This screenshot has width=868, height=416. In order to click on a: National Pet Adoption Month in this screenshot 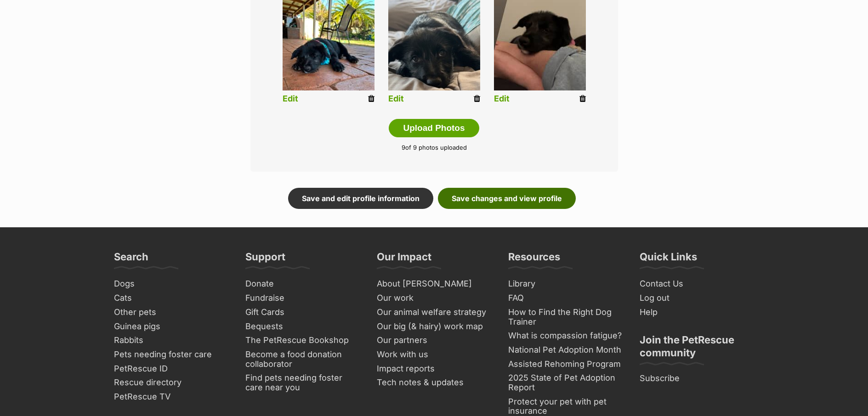, I will do `click(566, 350)`.